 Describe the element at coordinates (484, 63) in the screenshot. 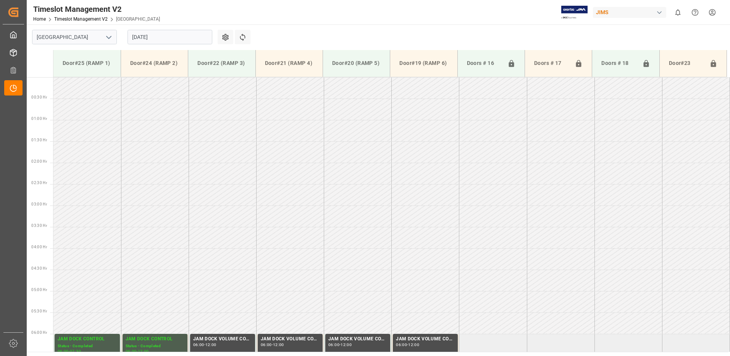

I see `div: Doors # 16` at that location.